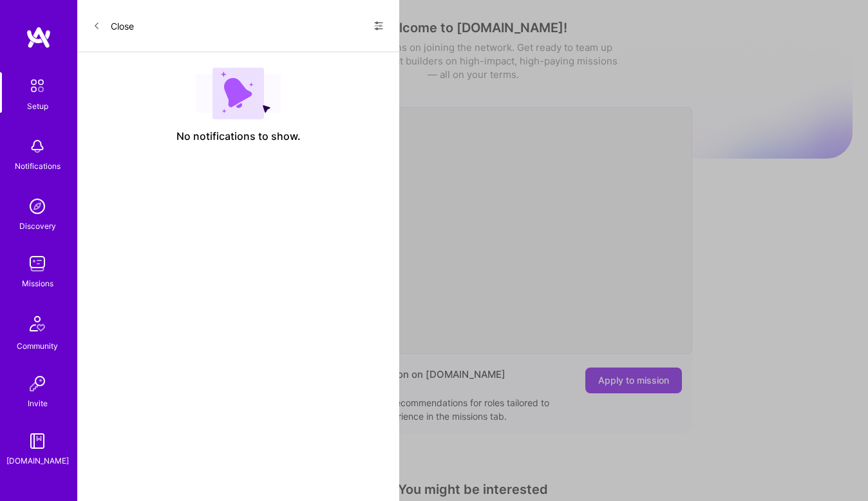  Describe the element at coordinates (38, 38) in the screenshot. I see `img: logo` at that location.